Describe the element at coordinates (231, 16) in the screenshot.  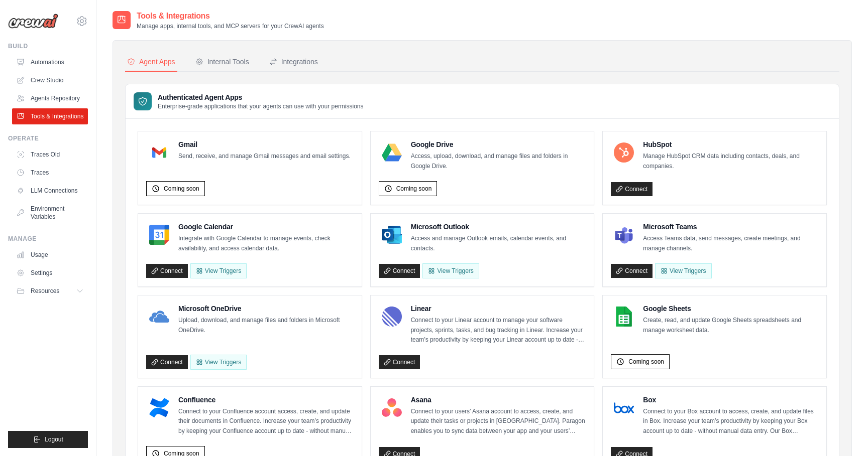
I see `h2: Tools & Integrations` at that location.